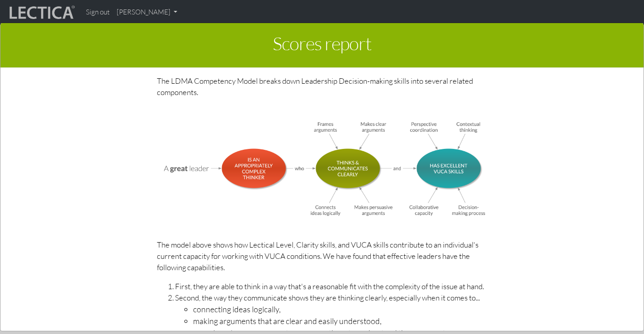 Image resolution: width=644 pixels, height=334 pixels. I want to click on li: connecting ideas logically,, so click(340, 309).